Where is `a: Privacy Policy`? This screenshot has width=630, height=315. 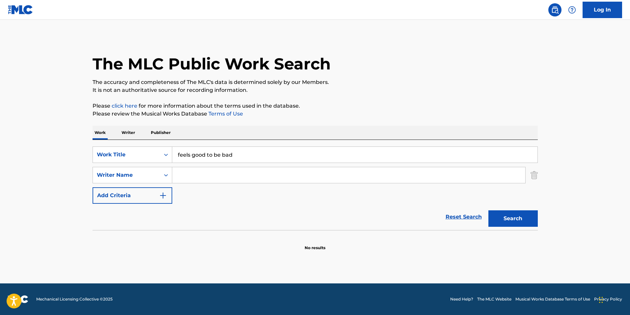
a: Privacy Policy is located at coordinates (608, 300).